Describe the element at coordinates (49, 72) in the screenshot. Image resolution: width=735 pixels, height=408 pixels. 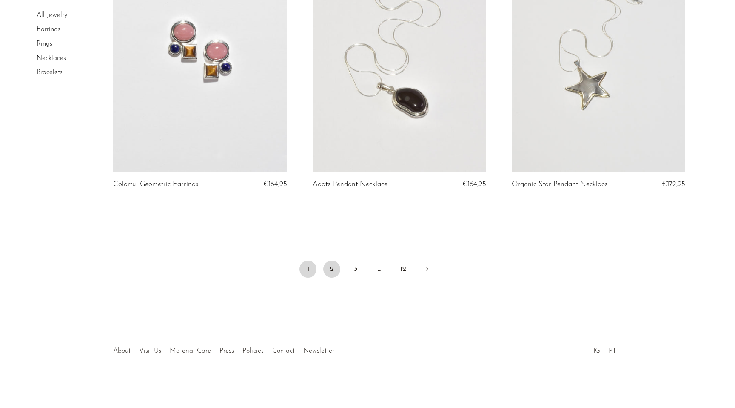
I see `a: Bracelets` at that location.